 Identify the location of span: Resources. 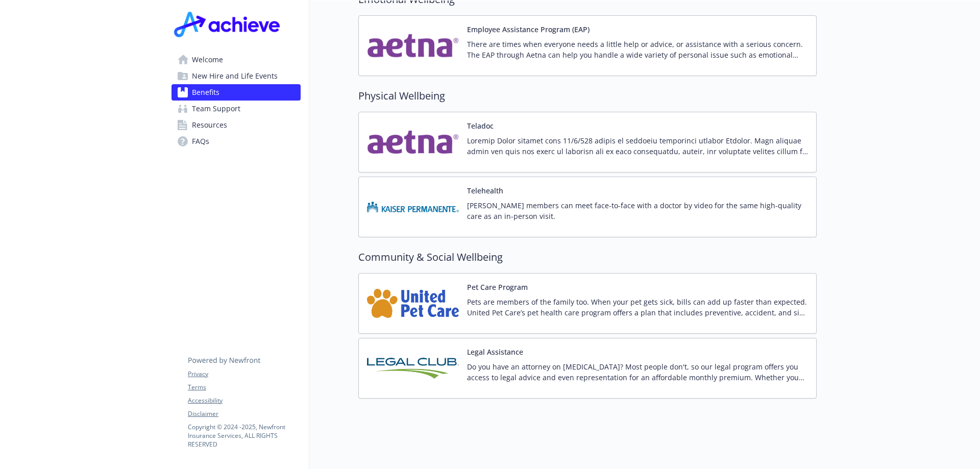
(209, 125).